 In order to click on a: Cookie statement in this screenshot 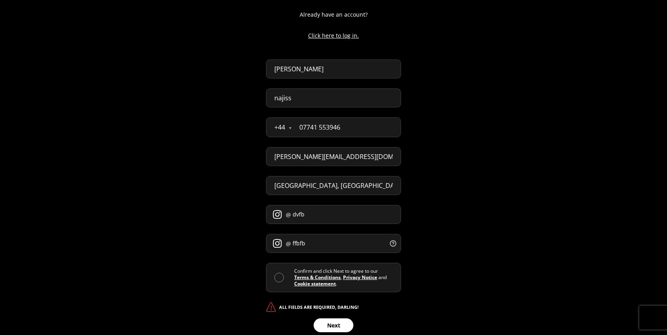, I will do `click(315, 284)`.